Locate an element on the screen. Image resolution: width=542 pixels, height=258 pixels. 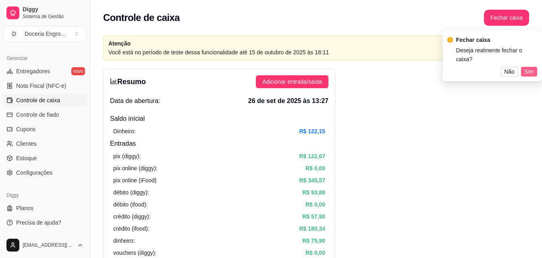
div: Doceria Engro ... is located at coordinates (45, 34).